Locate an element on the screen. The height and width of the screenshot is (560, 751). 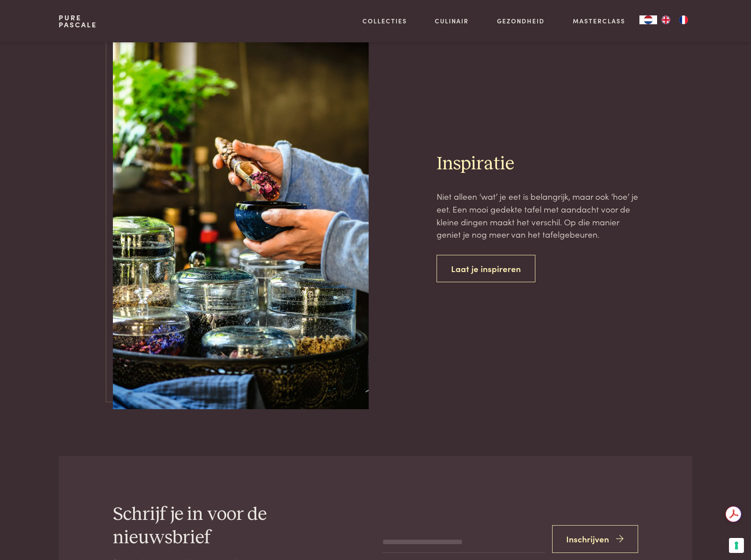
a: NL is located at coordinates (649, 20).